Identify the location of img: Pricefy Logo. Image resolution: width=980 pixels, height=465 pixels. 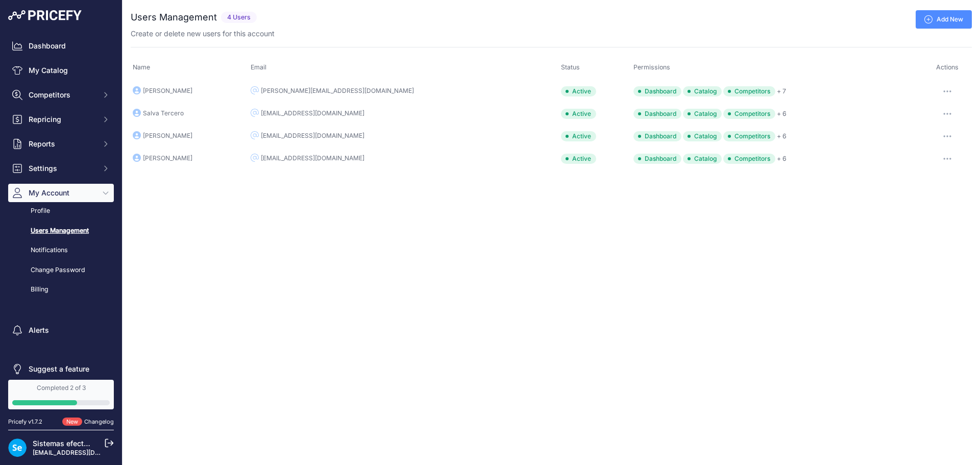
(45, 15).